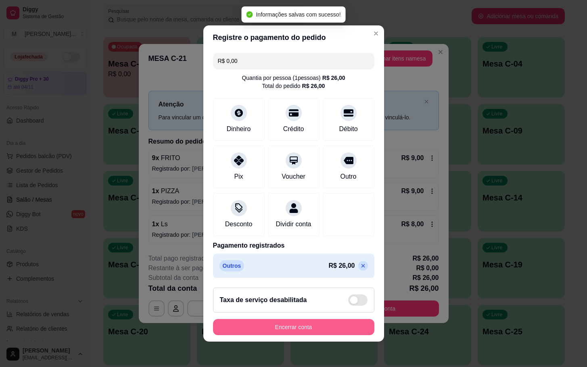  Describe the element at coordinates (239, 224) in the screenshot. I see `div: Desconto` at that location.